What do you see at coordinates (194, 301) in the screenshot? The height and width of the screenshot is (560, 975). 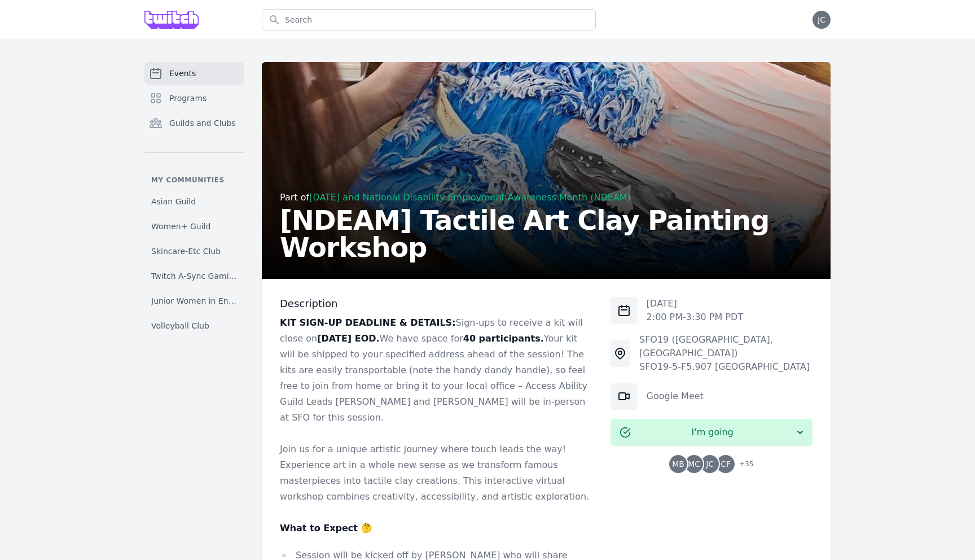 I see `a: Junior Women in Engineering Club` at bounding box center [194, 301].